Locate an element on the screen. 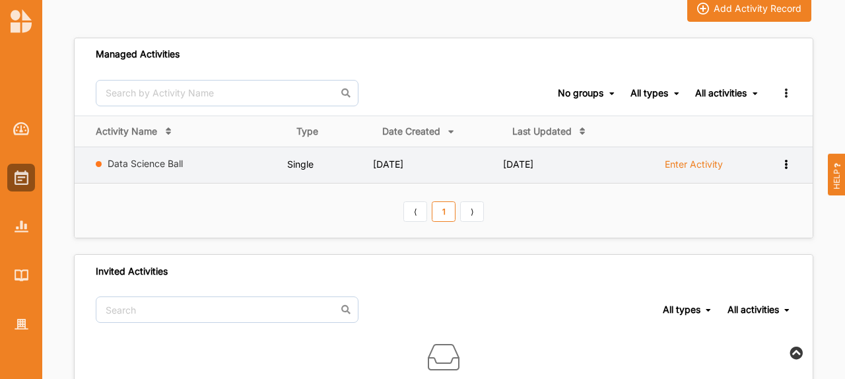  div: Pagination Navigation is located at coordinates (443, 210).